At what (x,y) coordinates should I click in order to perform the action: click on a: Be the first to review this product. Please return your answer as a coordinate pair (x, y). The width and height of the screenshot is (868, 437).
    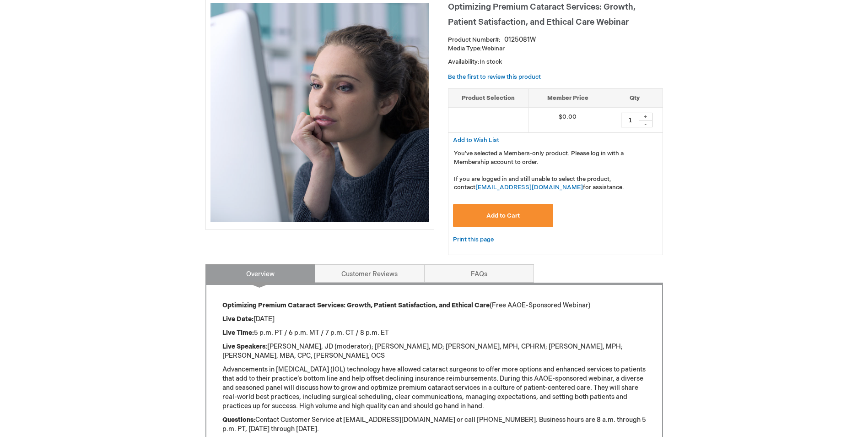
    Looking at the image, I should click on (494, 77).